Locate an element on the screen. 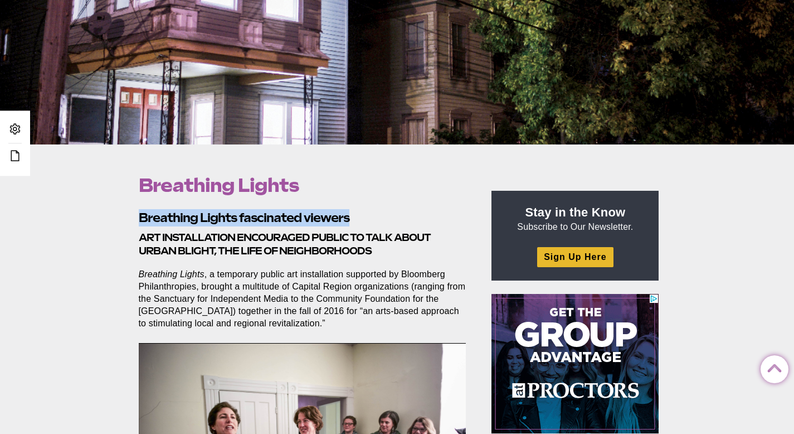 The image size is (794, 434). h3: Art installation encouraged public to talk about urban blight, the life of neighborhoods is located at coordinates (303, 244).